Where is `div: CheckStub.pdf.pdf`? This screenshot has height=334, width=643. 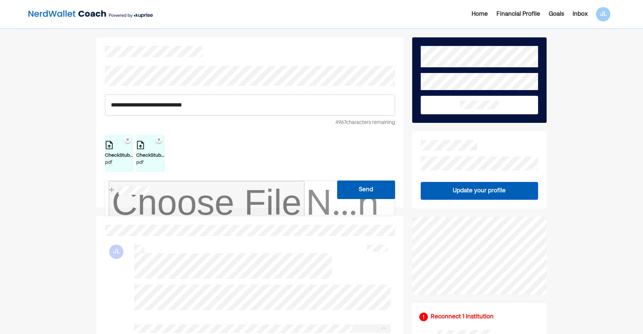 div: CheckStub.pdf.pdf is located at coordinates (119, 155).